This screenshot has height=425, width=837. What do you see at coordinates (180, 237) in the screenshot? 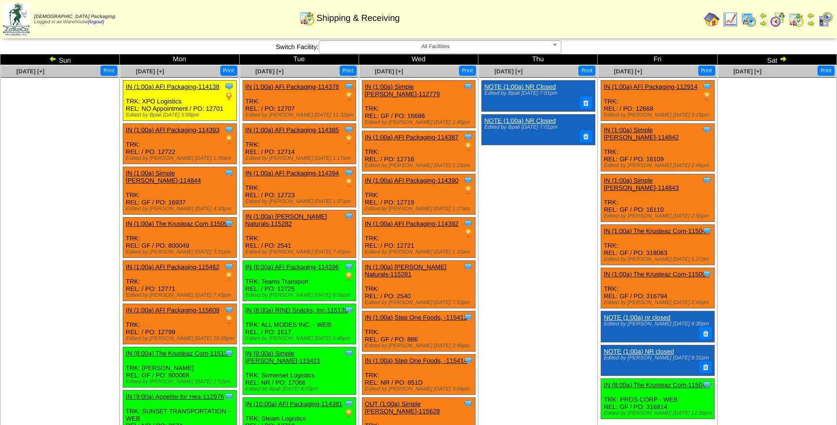
I see `div: TRK: REL: GF / PO: 800049` at bounding box center [180, 237].